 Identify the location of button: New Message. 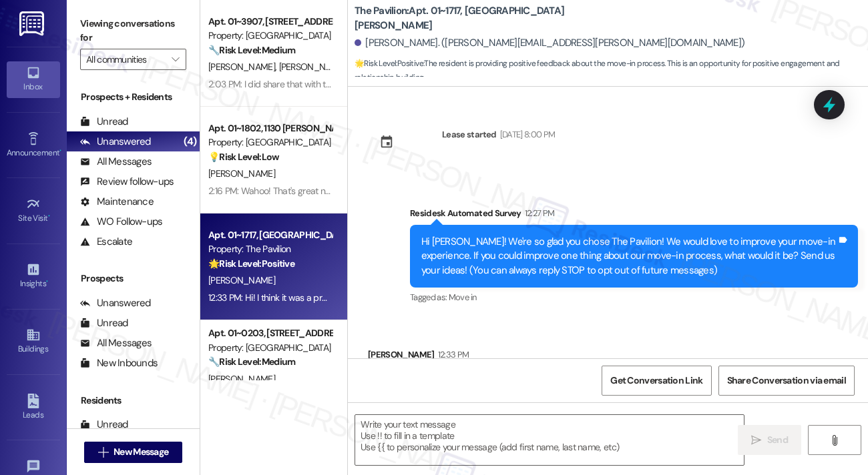
(133, 452).